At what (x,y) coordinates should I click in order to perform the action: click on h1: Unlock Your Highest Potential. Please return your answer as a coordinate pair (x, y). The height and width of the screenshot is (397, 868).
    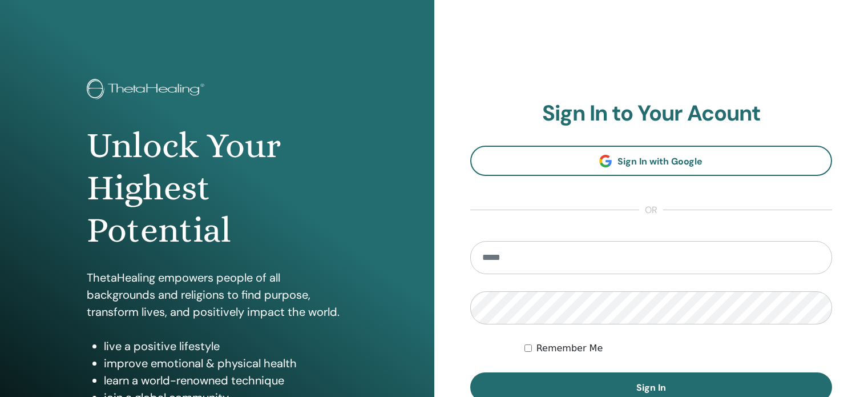
    Looking at the image, I should click on (217, 188).